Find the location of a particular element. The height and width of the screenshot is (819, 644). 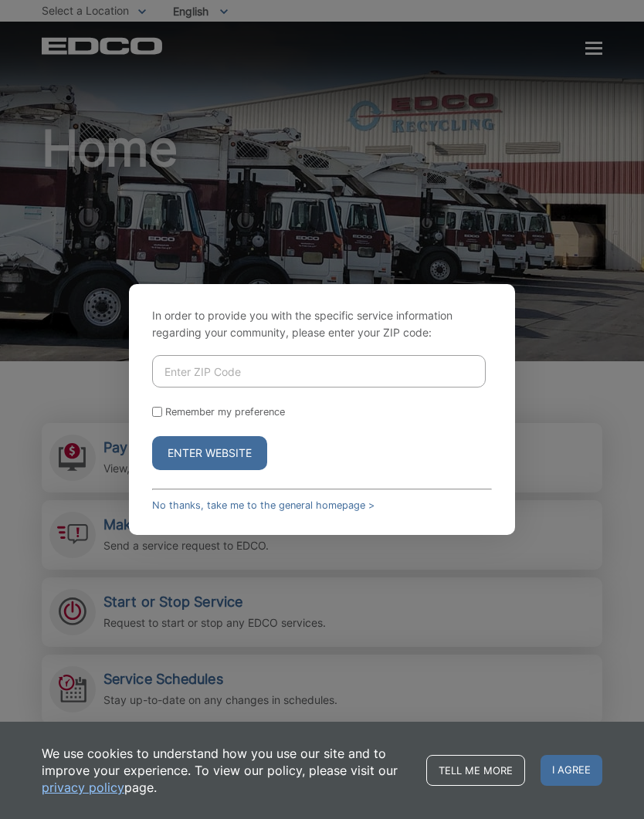

a: No thanks, take me to the general homepage > is located at coordinates (263, 505).